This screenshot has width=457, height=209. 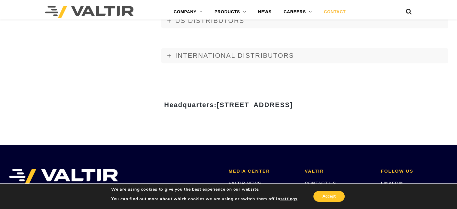 I want to click on a: PRODUCTS, so click(x=230, y=12).